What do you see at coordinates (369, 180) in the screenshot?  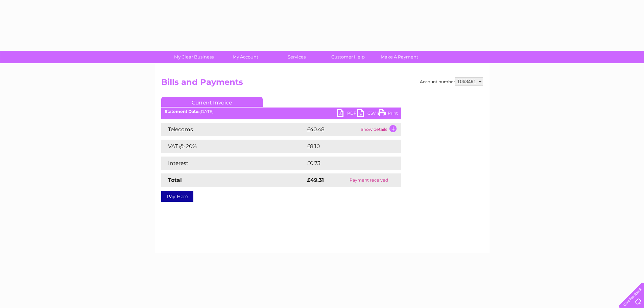 I see `td: Payment received` at bounding box center [369, 180].